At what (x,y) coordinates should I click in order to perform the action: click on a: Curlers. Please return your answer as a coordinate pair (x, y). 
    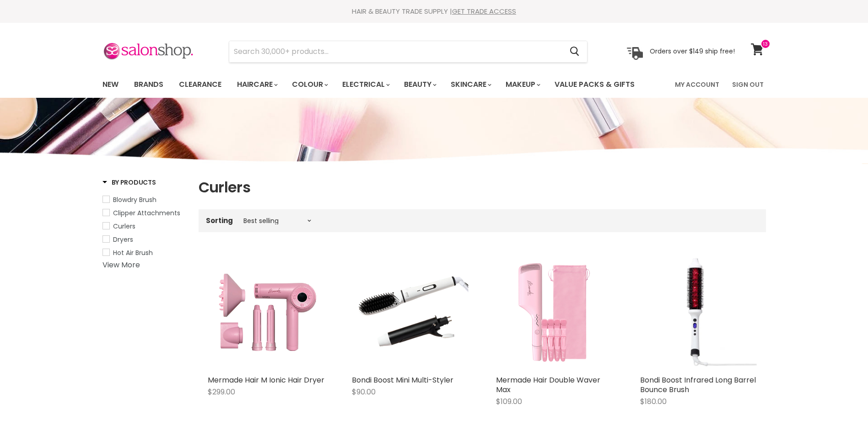
    Looking at the image, I should click on (145, 227).